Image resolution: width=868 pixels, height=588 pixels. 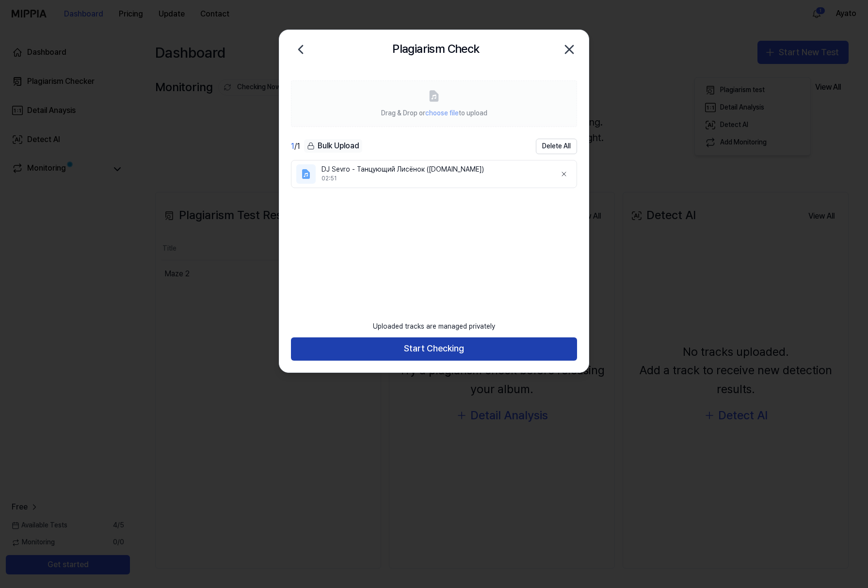 What do you see at coordinates (293, 146) in the screenshot?
I see `span: 1` at bounding box center [293, 146].